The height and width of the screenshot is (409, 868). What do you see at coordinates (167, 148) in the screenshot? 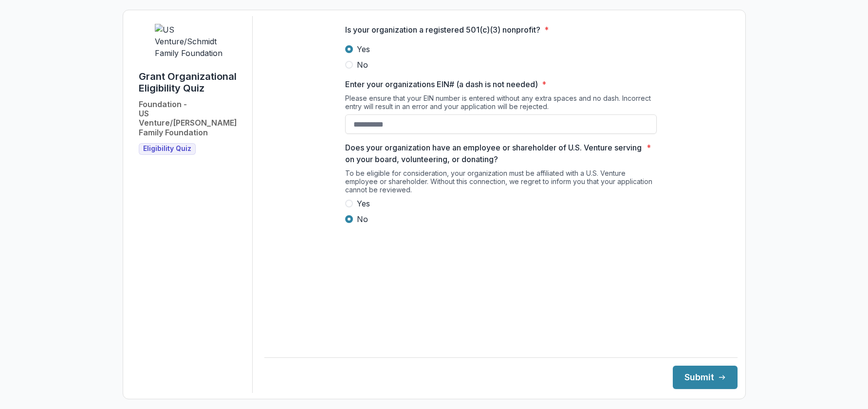
I see `span: Eligibility Quiz` at bounding box center [167, 148].